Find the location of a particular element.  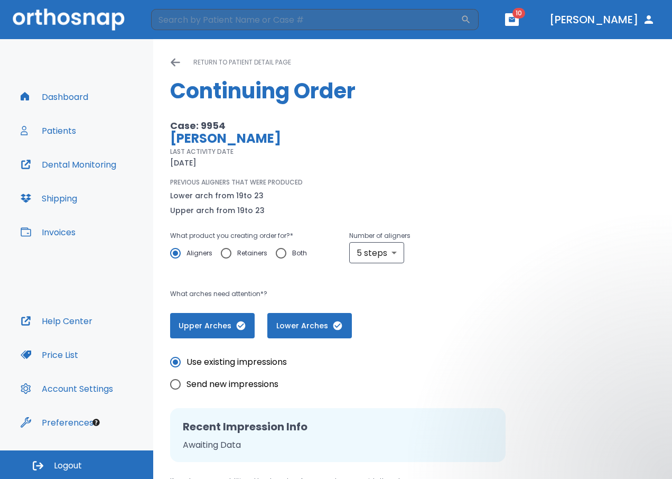

button: Dental Monitoring is located at coordinates (68, 164).